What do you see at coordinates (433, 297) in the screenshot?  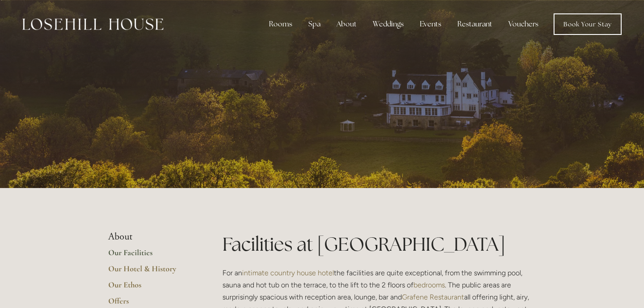 I see `a: Grafene Restaurant` at bounding box center [433, 297].